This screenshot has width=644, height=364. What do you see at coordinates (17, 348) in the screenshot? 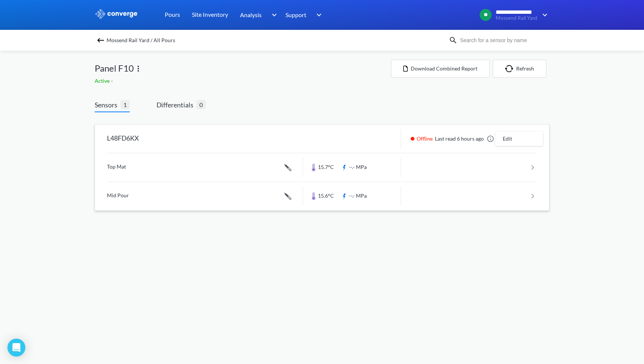
I see `div: Open Intercom Messenger` at bounding box center [17, 348].